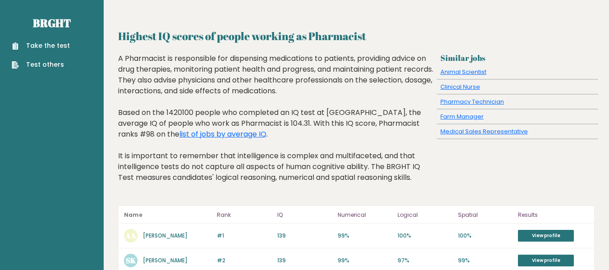 This screenshot has height=270, width=609. What do you see at coordinates (484, 131) in the screenshot?
I see `a: Medical Sales Representative` at bounding box center [484, 131].